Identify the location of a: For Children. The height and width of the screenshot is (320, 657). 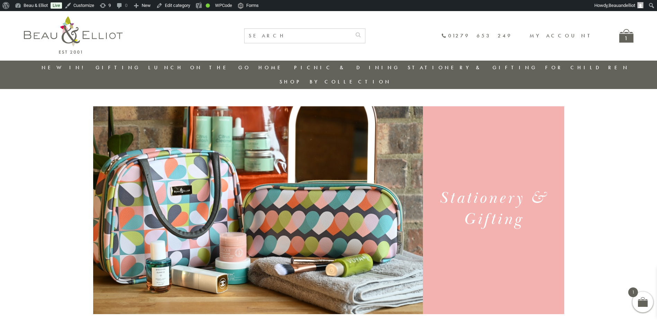
(587, 68).